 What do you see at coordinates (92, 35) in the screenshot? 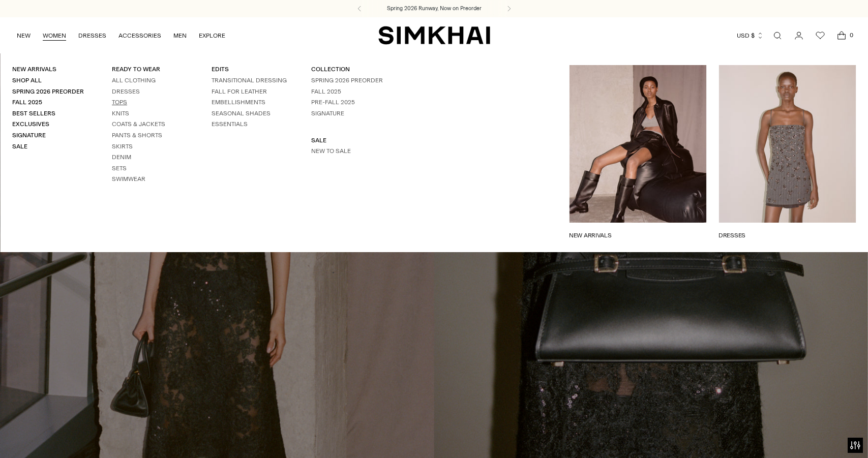
I see `a: DRESSES` at bounding box center [92, 35].